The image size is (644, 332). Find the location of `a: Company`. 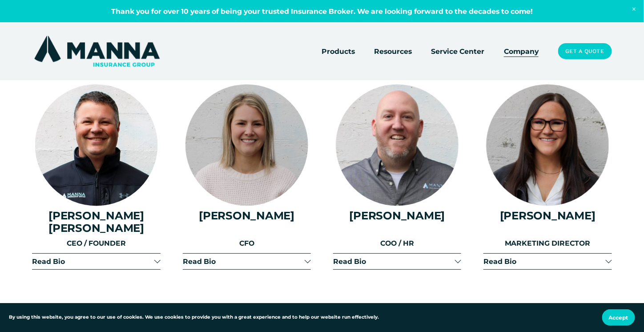

a: Company is located at coordinates (521, 51).